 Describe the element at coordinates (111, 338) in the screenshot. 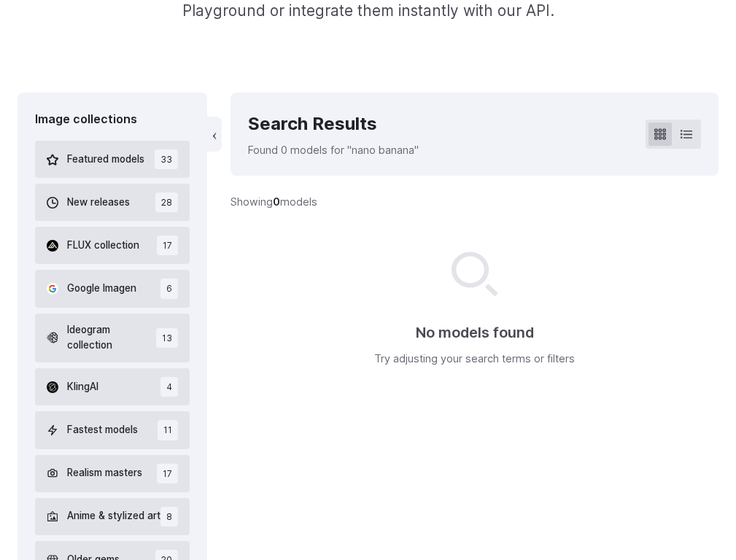

I see `span: Ideogram collection` at that location.